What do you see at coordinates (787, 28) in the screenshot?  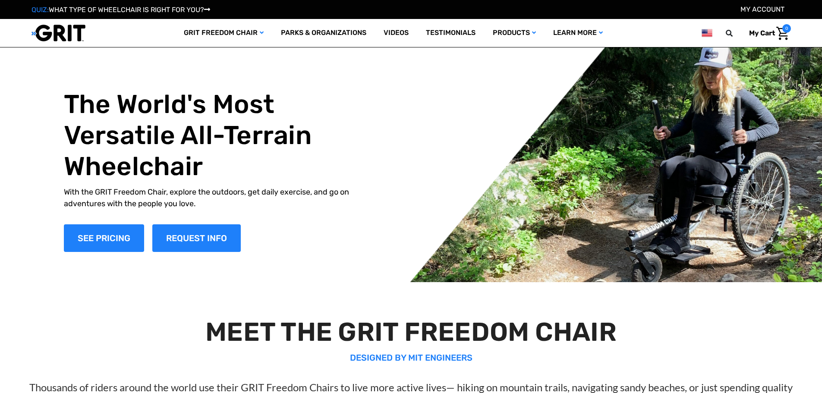 I see `span: 0` at bounding box center [787, 28].